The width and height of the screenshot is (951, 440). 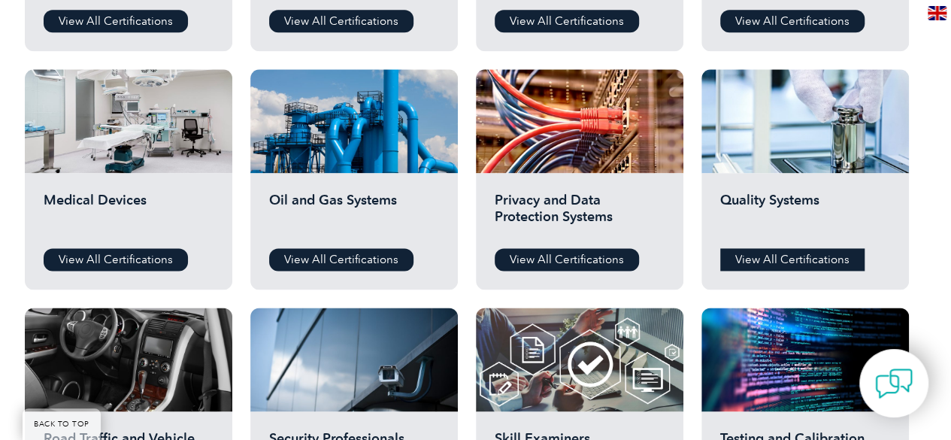 What do you see at coordinates (354, 214) in the screenshot?
I see `h2: Oil and Gas Systems` at bounding box center [354, 214].